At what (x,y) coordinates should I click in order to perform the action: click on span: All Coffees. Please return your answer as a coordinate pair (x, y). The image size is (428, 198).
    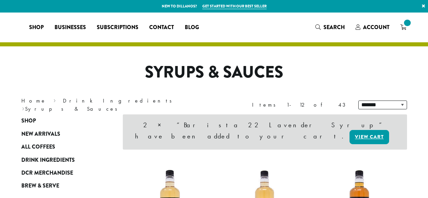
    Looking at the image, I should click on (38, 147).